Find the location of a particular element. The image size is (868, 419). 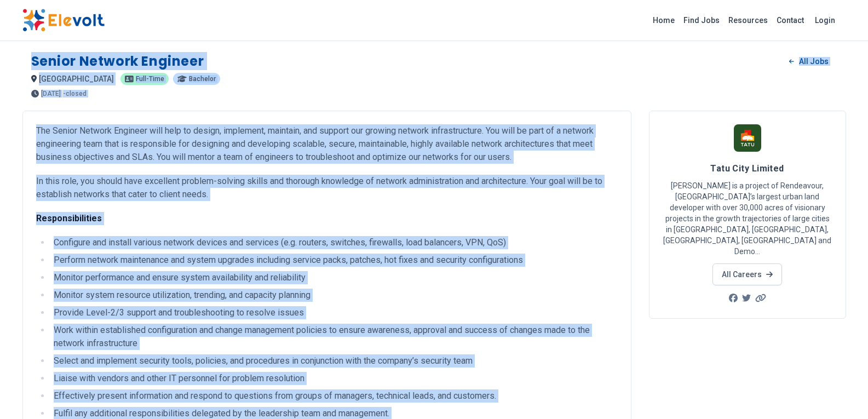

a: All Careers is located at coordinates (747, 275).